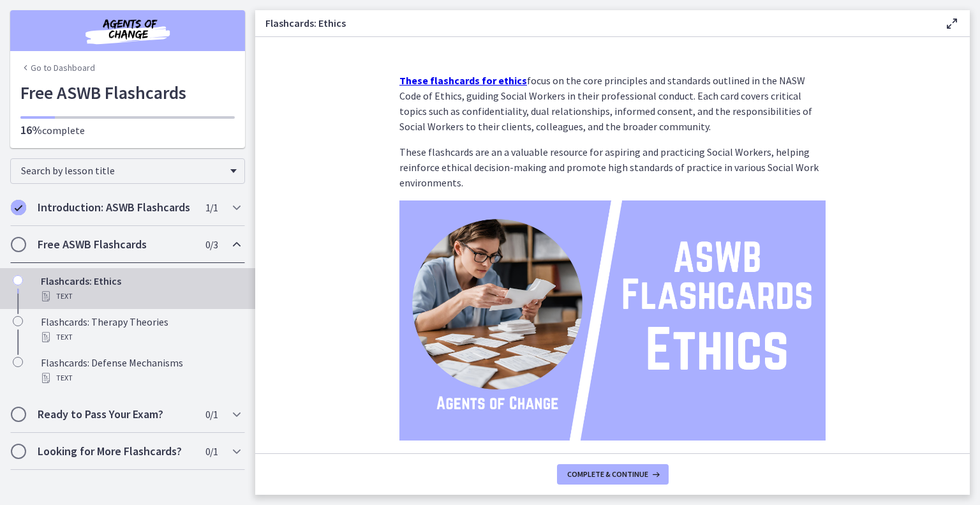  Describe the element at coordinates (115, 451) in the screenshot. I see `h2: Looking for More Flashcards?` at that location.